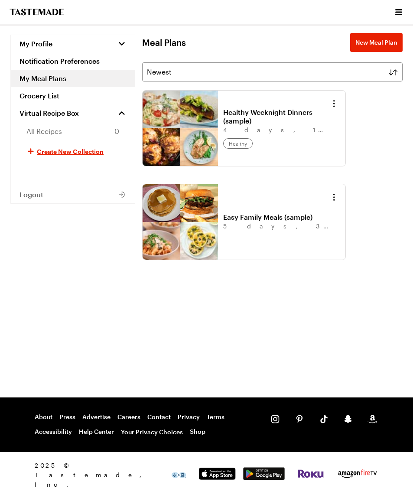  I want to click on button: My Profile, so click(73, 44).